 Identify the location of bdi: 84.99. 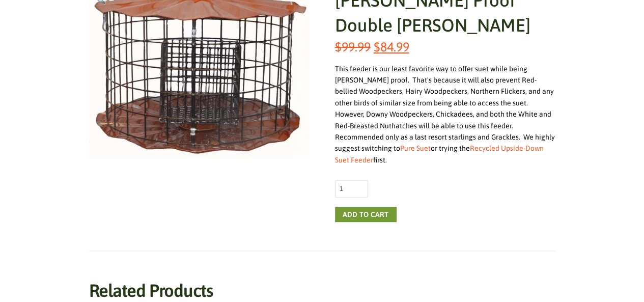
(392, 47).